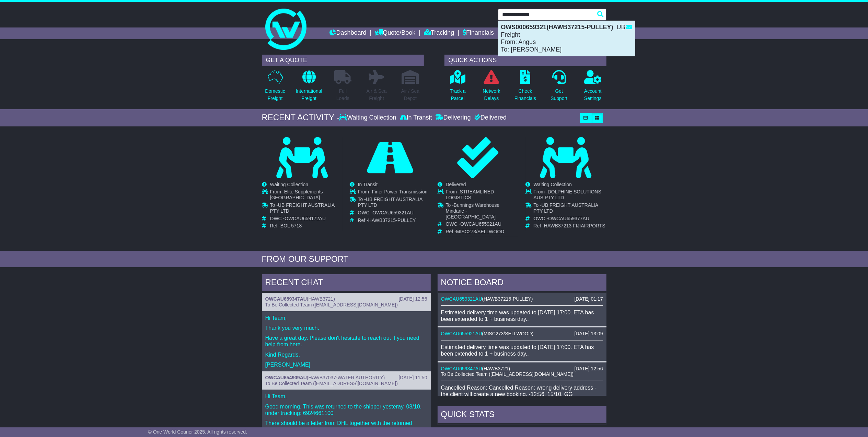 This screenshot has width=868, height=437. Describe the element at coordinates (461, 333) in the screenshot. I see `a: OWCAU655921AU` at that location.